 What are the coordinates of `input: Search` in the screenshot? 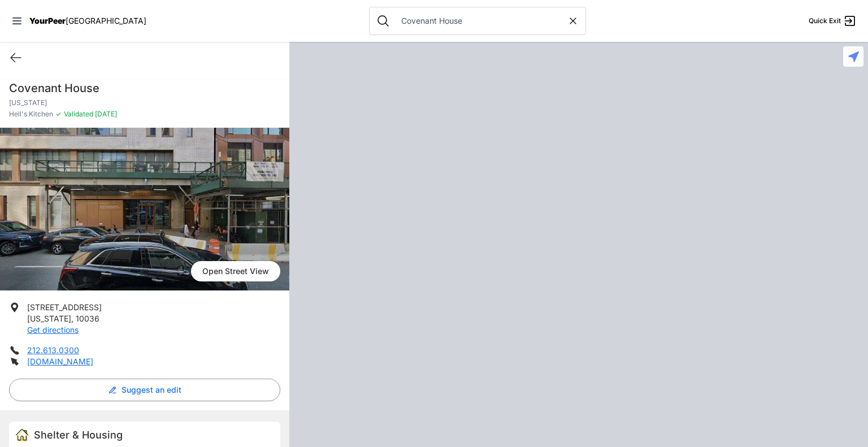 It's located at (481, 21).